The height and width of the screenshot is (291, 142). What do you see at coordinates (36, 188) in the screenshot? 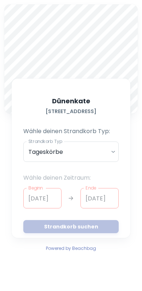
I see `label: Beginn` at bounding box center [36, 188].